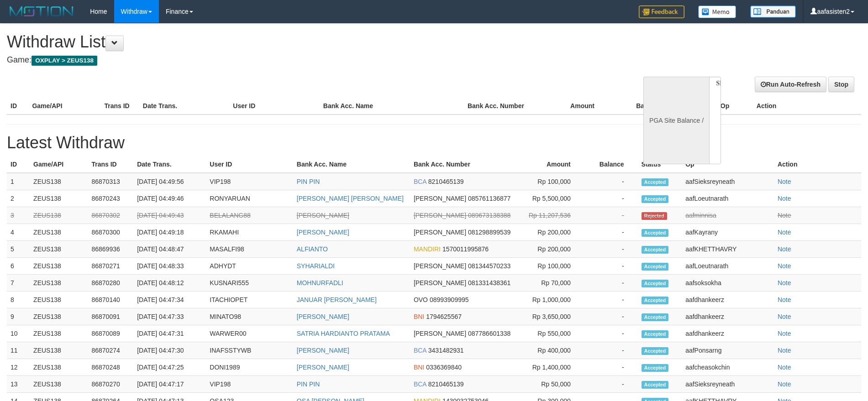 The width and height of the screenshot is (868, 401). What do you see at coordinates (553, 232) in the screenshot?
I see `td: Rp 200,000` at bounding box center [553, 232].